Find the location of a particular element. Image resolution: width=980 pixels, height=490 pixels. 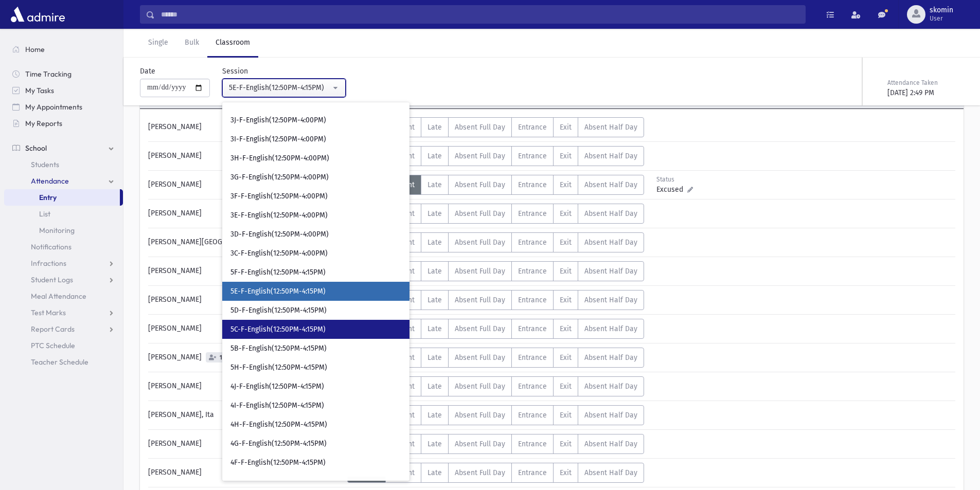

span: 3I-F-English(12:50PM-4:00PM) is located at coordinates (279, 139).